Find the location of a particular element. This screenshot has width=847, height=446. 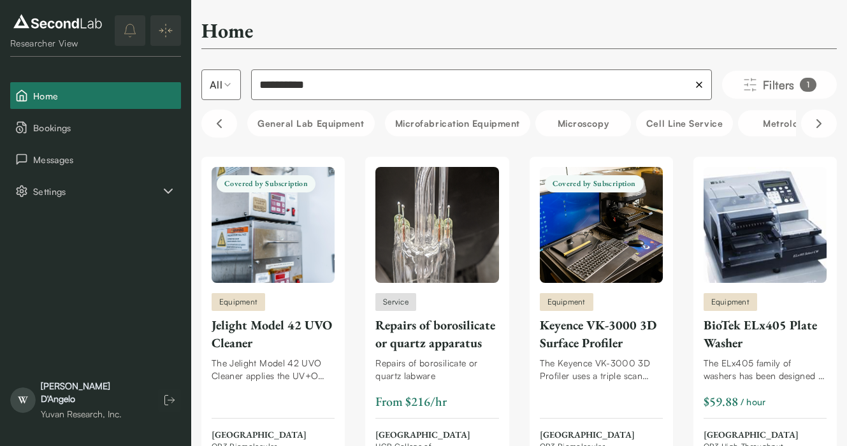

button: Cell line service is located at coordinates (684, 123).